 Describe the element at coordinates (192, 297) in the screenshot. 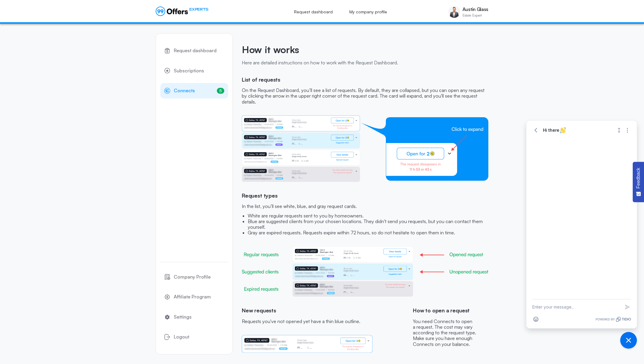

I see `span: Affiliate Program` at that location.